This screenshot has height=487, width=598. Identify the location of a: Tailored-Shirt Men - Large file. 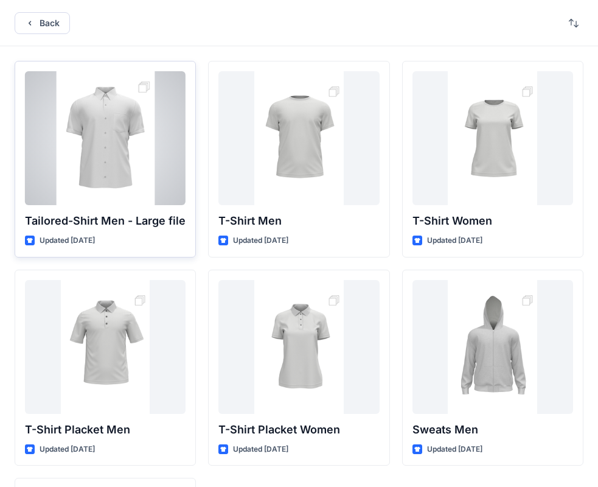
(105, 138).